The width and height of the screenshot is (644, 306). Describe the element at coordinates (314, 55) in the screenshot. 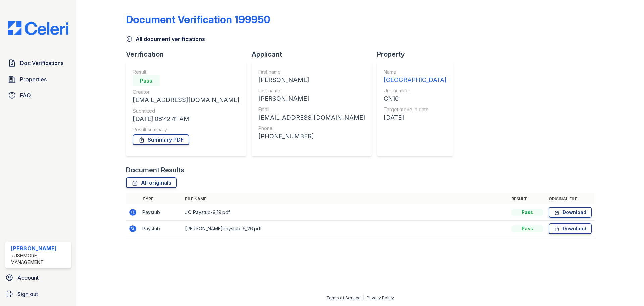

I see `div: Applicant` at that location.